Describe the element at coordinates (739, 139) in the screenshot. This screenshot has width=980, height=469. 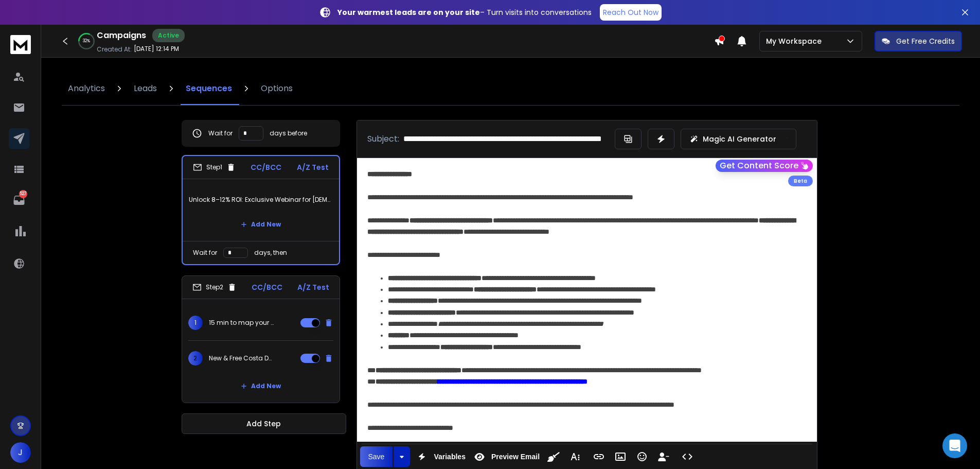
I see `p: Magic AI Generator` at that location.